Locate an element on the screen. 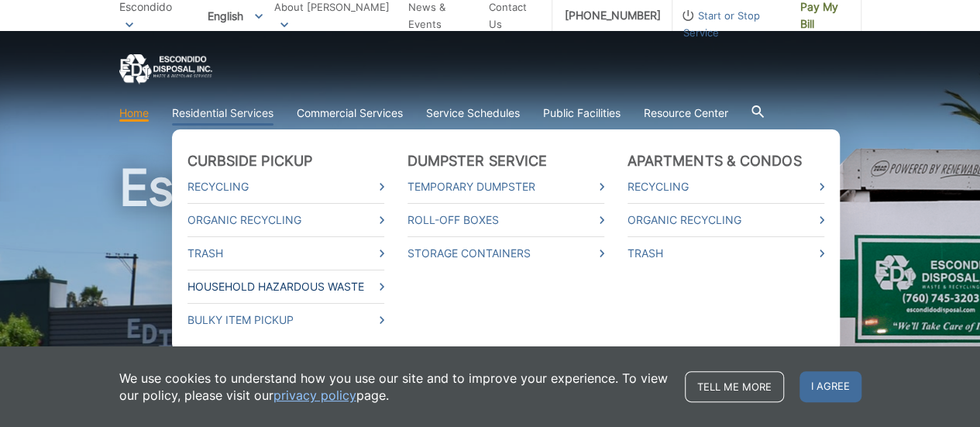 This screenshot has height=427, width=980. a: EDCD logo. Return to the homepage. is located at coordinates (166, 69).